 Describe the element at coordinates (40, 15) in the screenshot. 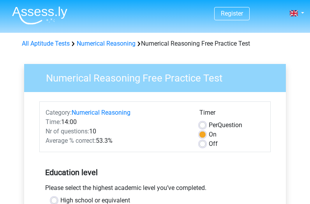

I see `img: Assessly` at that location.